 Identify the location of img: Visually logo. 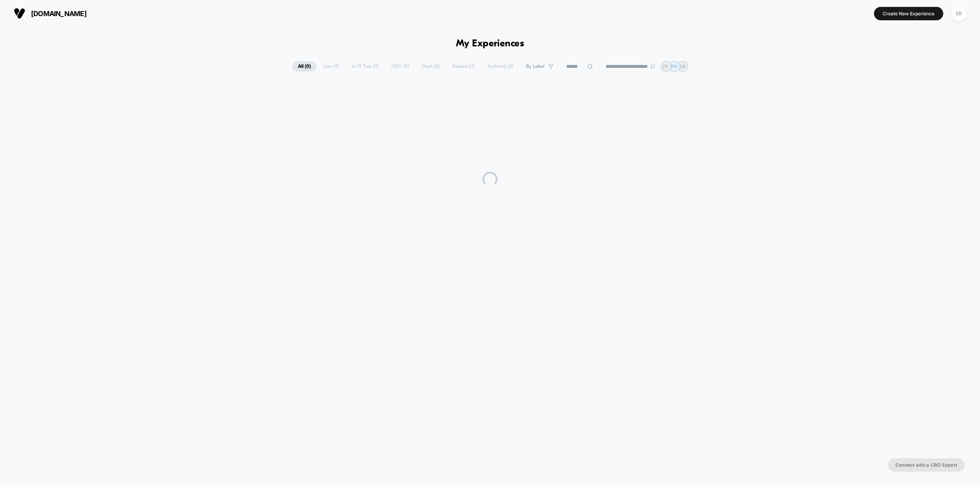
(20, 13).